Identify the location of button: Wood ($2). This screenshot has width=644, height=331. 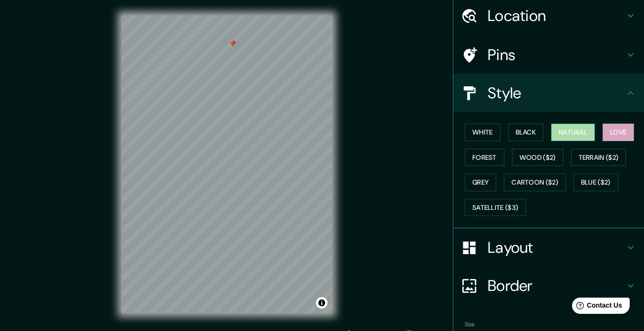
(538, 158).